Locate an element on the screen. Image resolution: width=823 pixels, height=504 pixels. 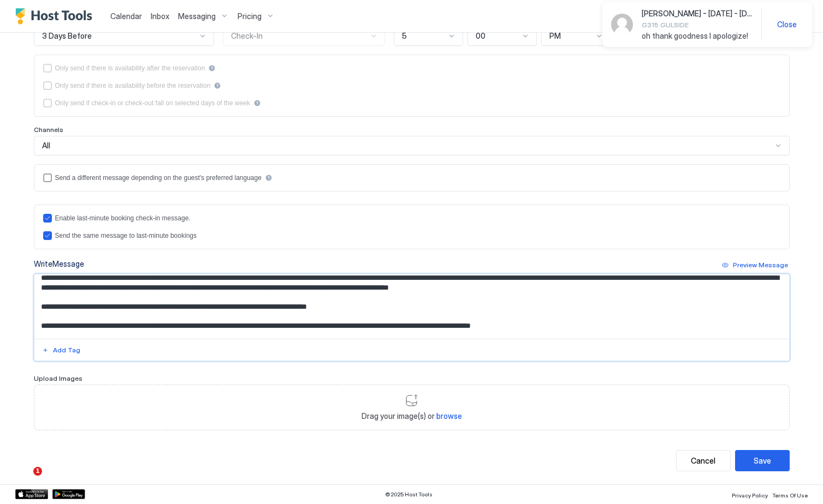
a: Google Play Store is located at coordinates (69, 495).